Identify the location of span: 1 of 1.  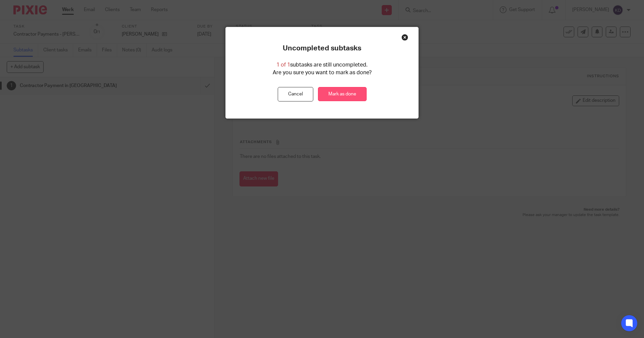
(283, 65).